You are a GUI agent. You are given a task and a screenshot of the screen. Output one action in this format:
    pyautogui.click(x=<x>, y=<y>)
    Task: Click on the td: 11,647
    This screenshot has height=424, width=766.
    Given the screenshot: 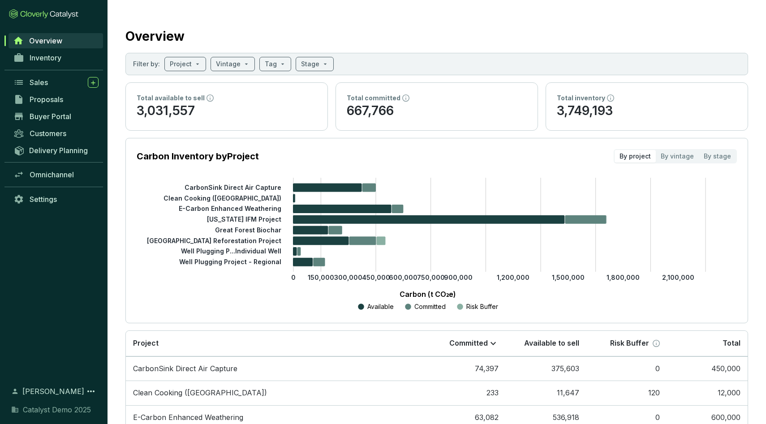 What is the action you would take?
    pyautogui.click(x=546, y=393)
    